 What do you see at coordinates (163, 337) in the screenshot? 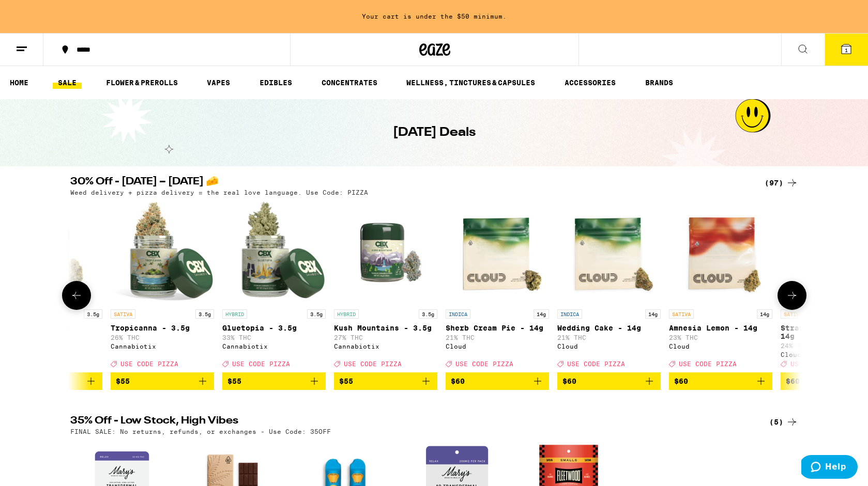
I see `p: 26% THC` at bounding box center [163, 337].